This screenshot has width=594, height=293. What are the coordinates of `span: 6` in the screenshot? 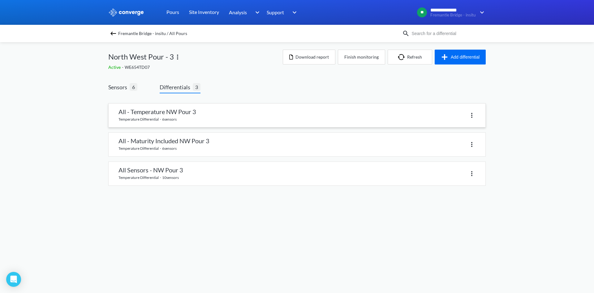 It's located at (133, 87).